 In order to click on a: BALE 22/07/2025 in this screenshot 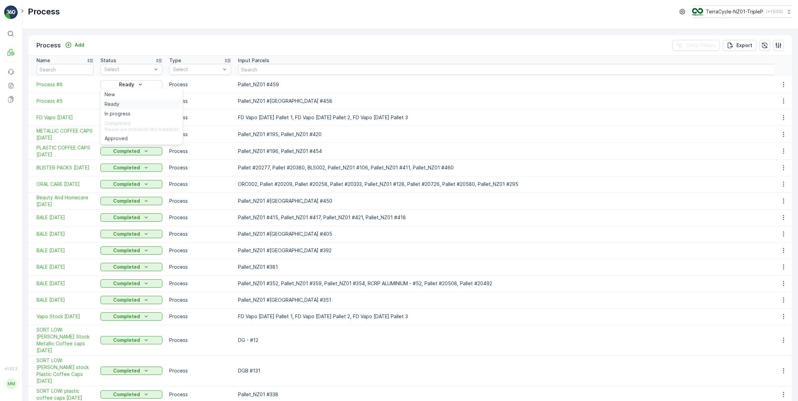, I will do `click(65, 234)`.